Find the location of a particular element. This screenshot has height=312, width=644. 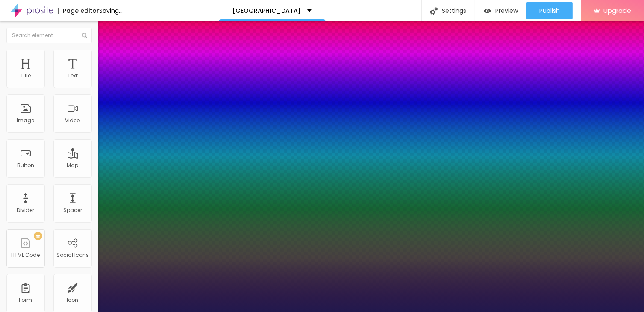

div: Image is located at coordinates (25, 120).